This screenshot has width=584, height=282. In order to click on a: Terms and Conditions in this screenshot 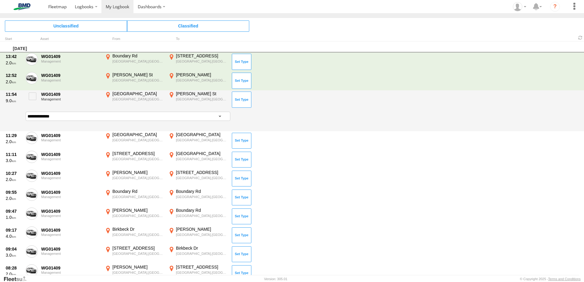, I will do `click(565, 279)`.